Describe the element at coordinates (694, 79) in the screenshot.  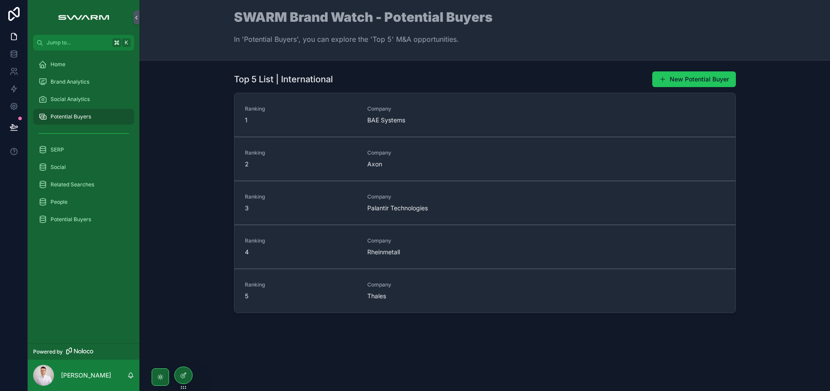
I see `a: New Potential Buyer` at that location.